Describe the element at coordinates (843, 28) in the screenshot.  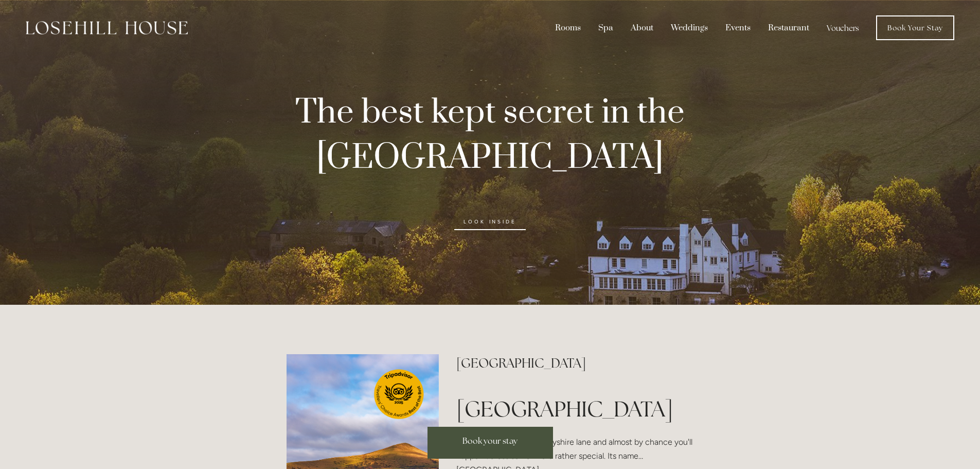
I see `a: Vouchers` at that location.